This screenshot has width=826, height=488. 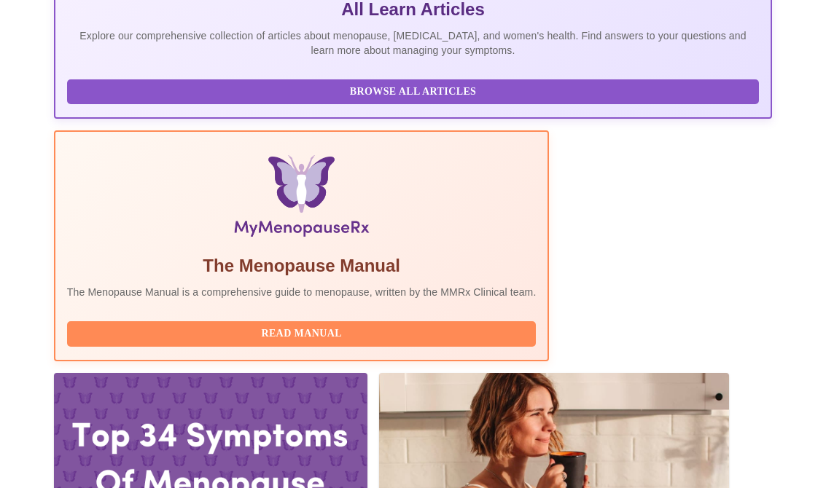 What do you see at coordinates (302, 292) in the screenshot?
I see `p: The Menopause Manual is a comprehensive guide to menopause, written by the MMRx Clinical team.` at bounding box center [302, 292].